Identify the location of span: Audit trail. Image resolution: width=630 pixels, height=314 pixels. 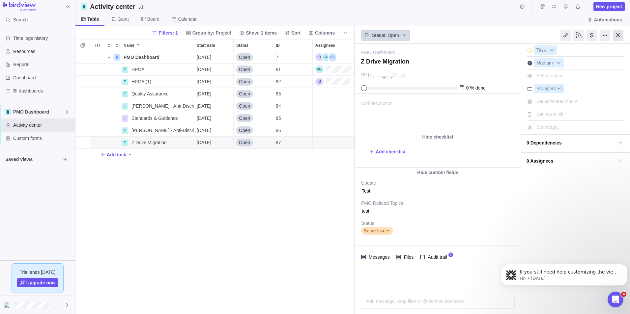
(436, 257).